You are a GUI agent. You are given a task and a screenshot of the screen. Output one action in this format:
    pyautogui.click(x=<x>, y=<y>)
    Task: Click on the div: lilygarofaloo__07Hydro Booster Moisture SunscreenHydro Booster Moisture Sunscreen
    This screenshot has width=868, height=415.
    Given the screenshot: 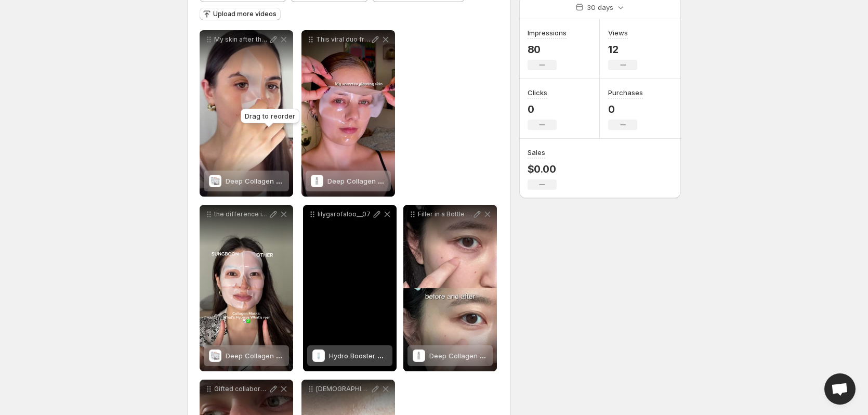 What is the action you would take?
    pyautogui.click(x=350, y=288)
    